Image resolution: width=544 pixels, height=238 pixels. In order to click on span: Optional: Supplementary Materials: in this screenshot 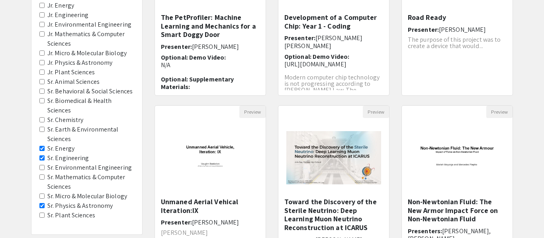, I will do `click(197, 83)`.